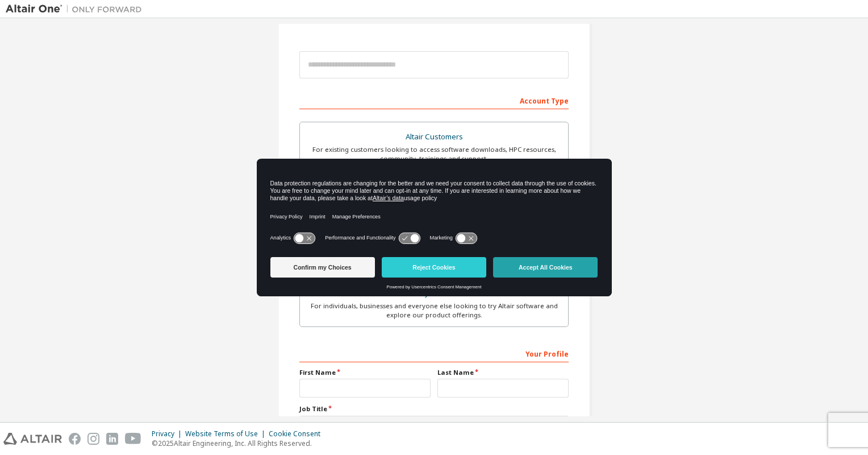 This screenshot has height=455, width=868. I want to click on p: © 2025 Altair Engineering, Inc. All Rights Reserved., so click(239, 443).